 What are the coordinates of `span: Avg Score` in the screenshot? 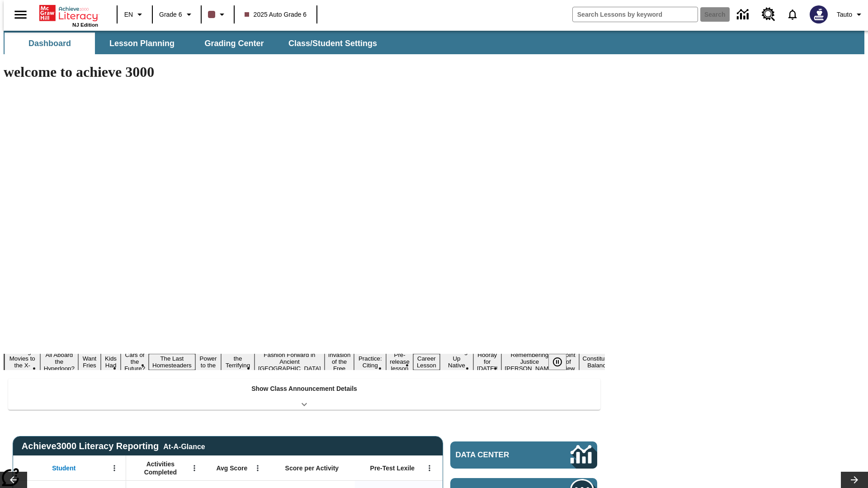 It's located at (231, 468).